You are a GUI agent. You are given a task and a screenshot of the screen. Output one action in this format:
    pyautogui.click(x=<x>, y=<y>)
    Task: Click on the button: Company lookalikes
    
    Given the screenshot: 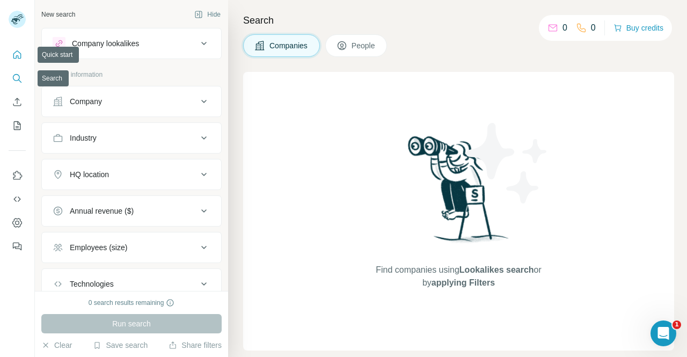 What is the action you would take?
    pyautogui.click(x=132, y=43)
    